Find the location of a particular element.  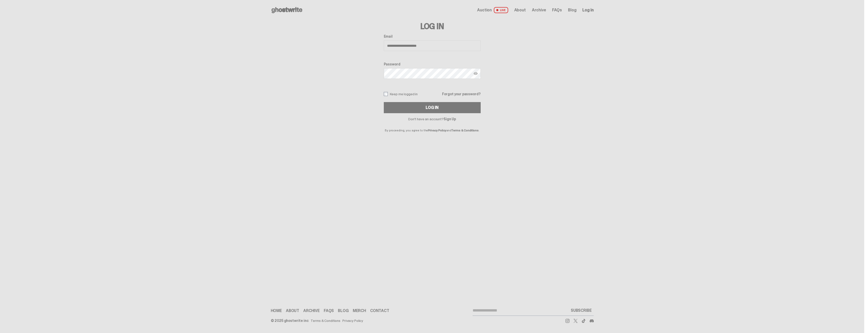

span: Auction is located at coordinates (484, 10).